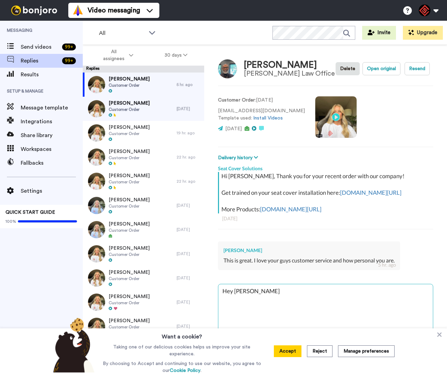 The height and width of the screenshot is (374, 447). What do you see at coordinates (239, 158) in the screenshot?
I see `button: Delivery history` at bounding box center [239, 158].